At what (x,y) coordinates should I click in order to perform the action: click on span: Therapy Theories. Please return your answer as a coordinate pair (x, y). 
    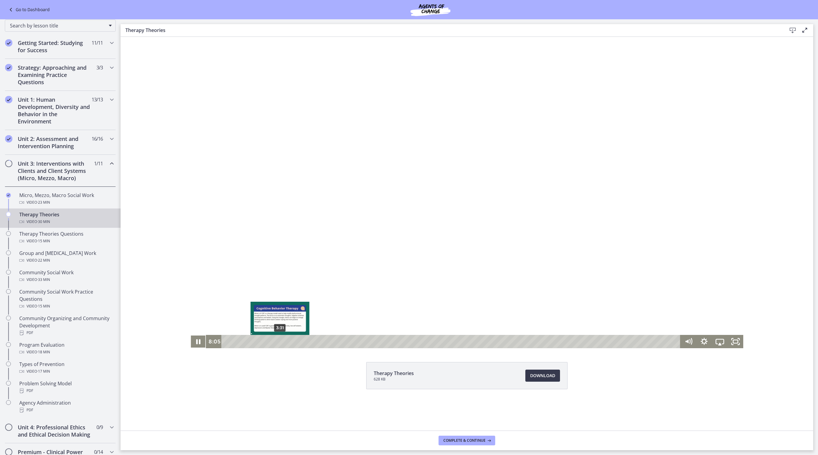
    Looking at the image, I should click on (394, 373).